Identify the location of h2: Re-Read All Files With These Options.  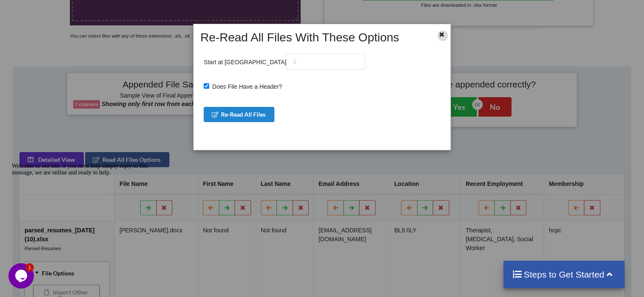
(311, 37).